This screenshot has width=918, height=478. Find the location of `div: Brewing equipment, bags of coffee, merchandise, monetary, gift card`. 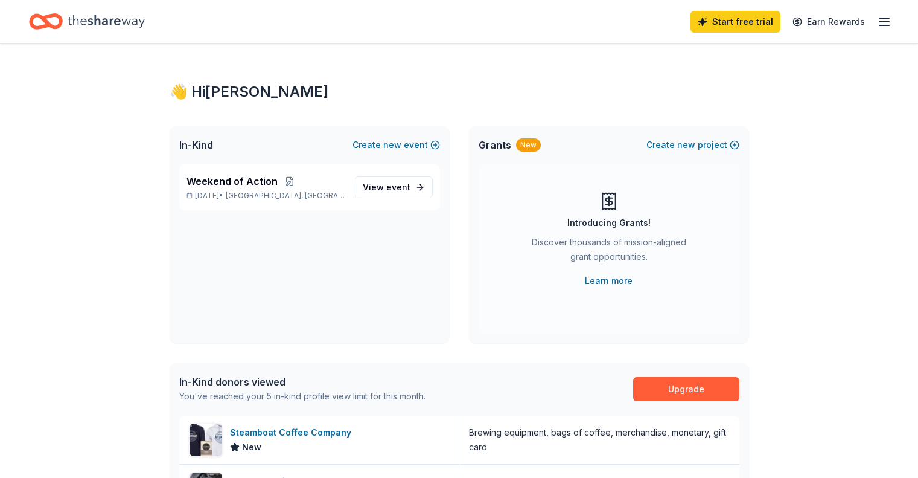

div: Brewing equipment, bags of coffee, merchandise, monetary, gift card is located at coordinates (600, 440).